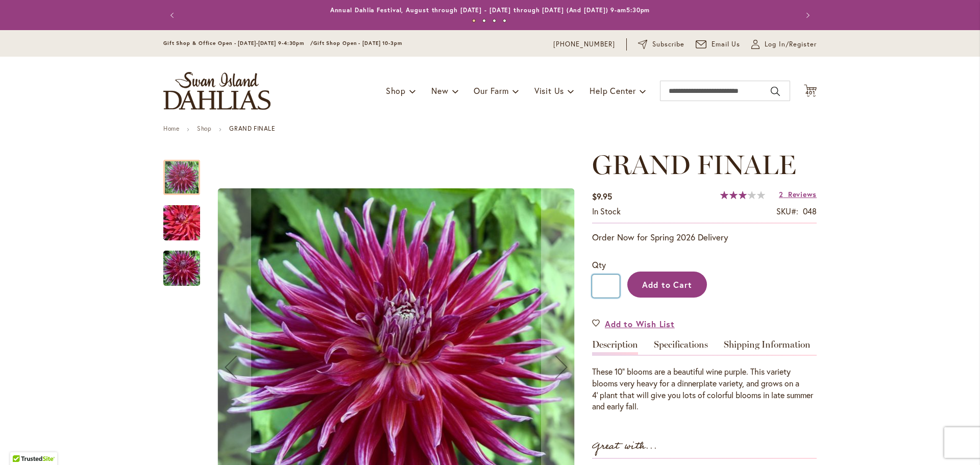 This screenshot has width=980, height=465. I want to click on span: Log In/Register, so click(791, 45).